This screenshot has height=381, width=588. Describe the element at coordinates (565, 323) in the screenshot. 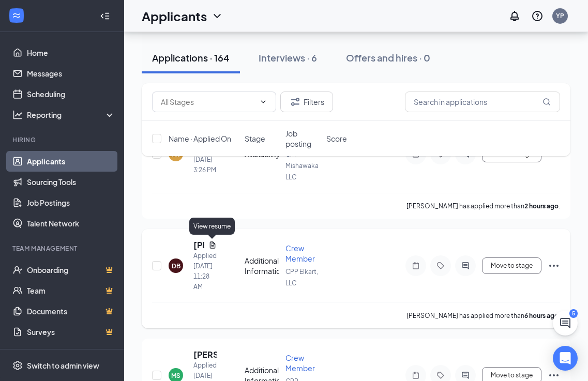

I see `button: ChatActive` at that location.